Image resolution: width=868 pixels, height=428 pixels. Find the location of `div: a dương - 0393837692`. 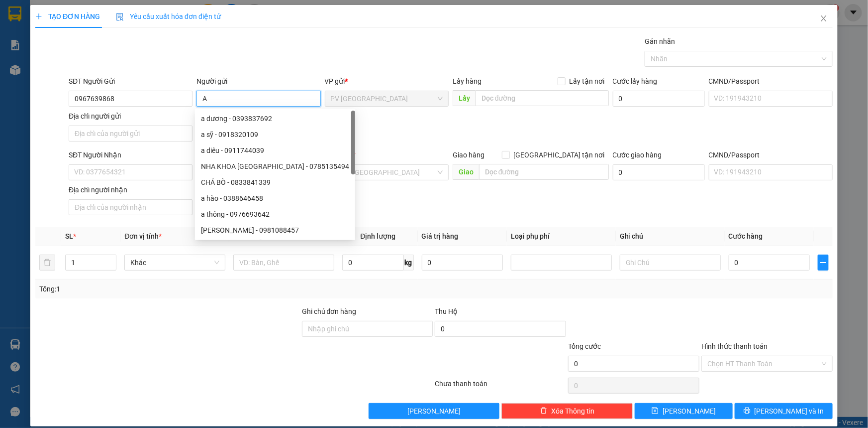

div: a dương - 0393837692 is located at coordinates (275, 119).